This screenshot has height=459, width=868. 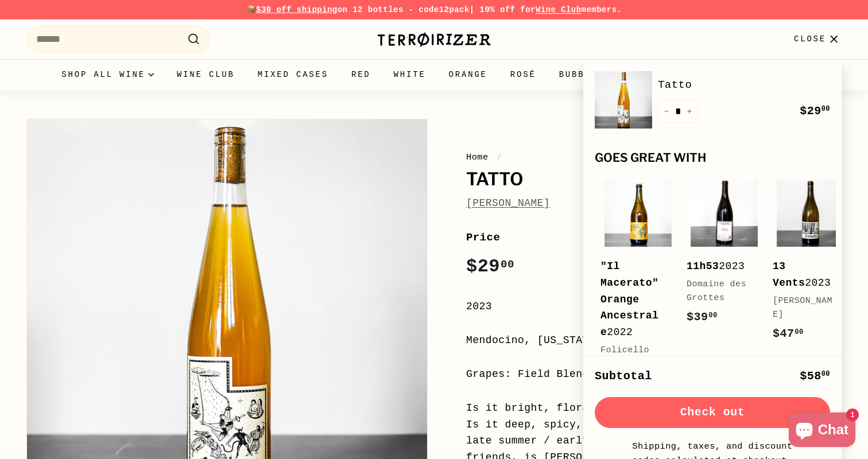 What do you see at coordinates (434, 75) in the screenshot?
I see `div: Primary` at bounding box center [434, 75].